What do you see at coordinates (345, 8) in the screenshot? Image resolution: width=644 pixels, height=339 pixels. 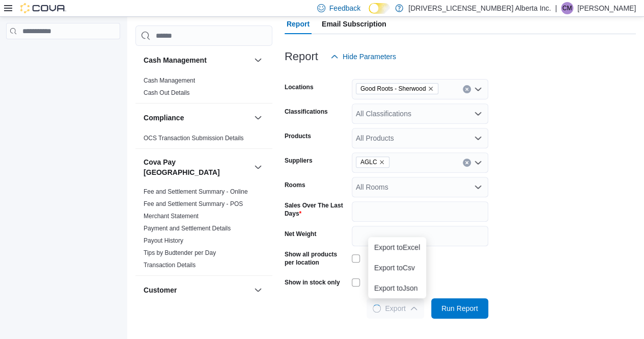 I see `span: Feedback` at bounding box center [345, 8].